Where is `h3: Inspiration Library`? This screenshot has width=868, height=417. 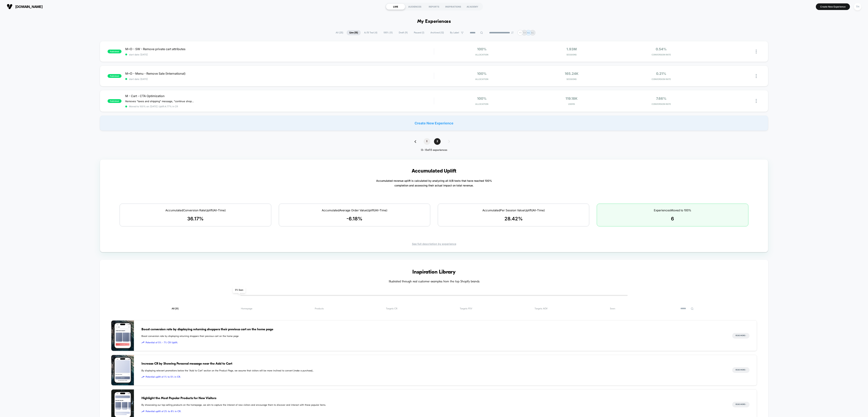
h3: Inspiration Library is located at coordinates (434, 272).